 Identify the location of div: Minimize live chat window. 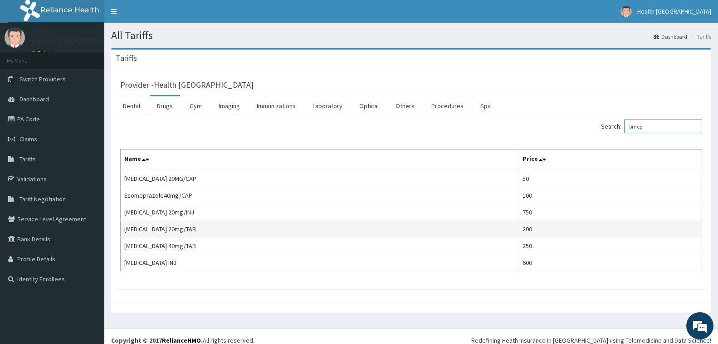
(160, 15).